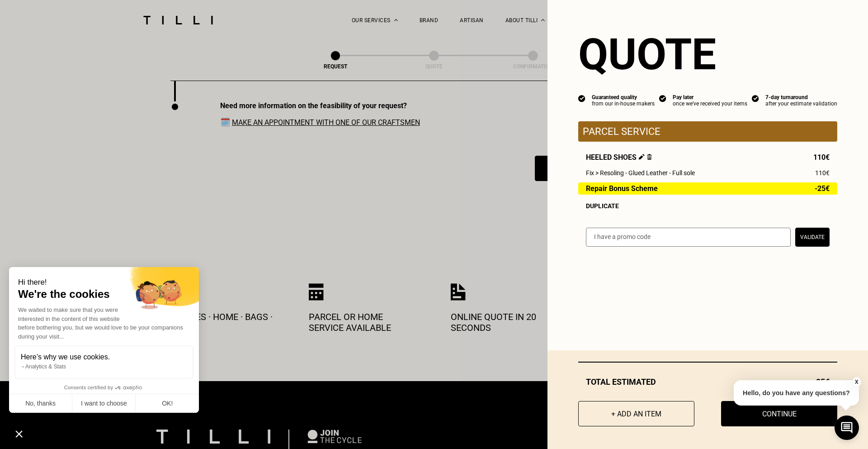 The width and height of the screenshot is (868, 449). What do you see at coordinates (623, 97) in the screenshot?
I see `div: Guaranteed quality` at bounding box center [623, 97].